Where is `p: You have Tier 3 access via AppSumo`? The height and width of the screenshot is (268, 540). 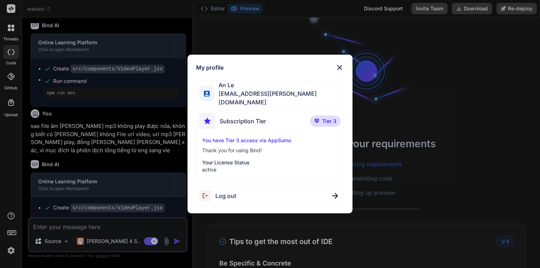 p: You have Tier 3 access via AppSumo is located at coordinates (270, 140).